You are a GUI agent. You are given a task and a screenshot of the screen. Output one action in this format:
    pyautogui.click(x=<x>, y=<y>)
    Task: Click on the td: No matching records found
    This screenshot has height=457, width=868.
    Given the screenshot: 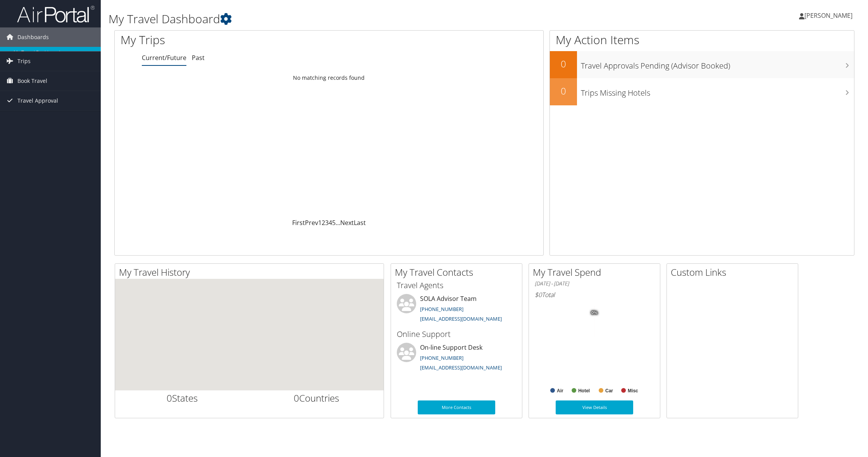 What is the action you would take?
    pyautogui.click(x=329, y=77)
    